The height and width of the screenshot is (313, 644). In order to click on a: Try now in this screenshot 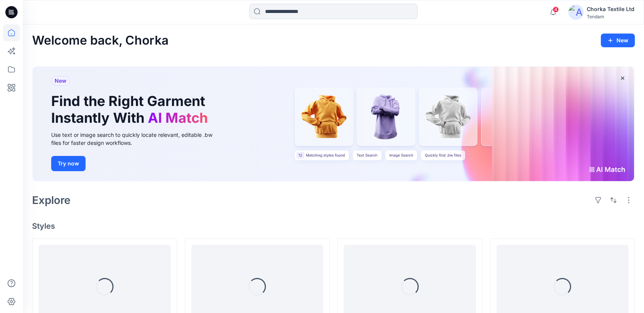, I will do `click(68, 164)`.